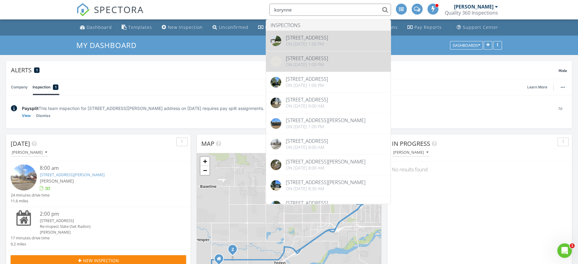  Describe the element at coordinates (471, 13) in the screenshot. I see `div: Quality 360 Inspections` at that location.